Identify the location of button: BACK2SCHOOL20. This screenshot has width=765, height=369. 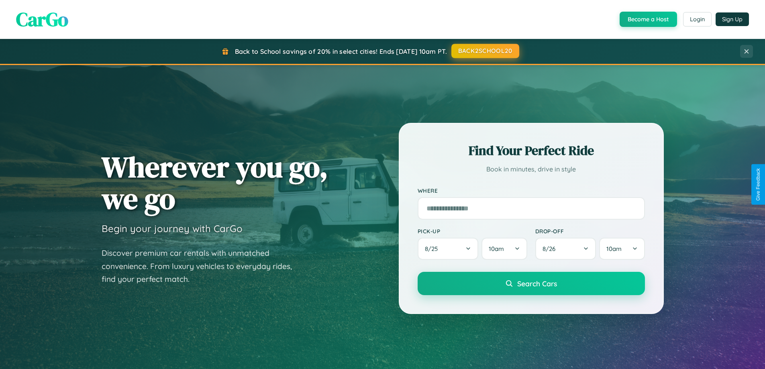
(485, 51).